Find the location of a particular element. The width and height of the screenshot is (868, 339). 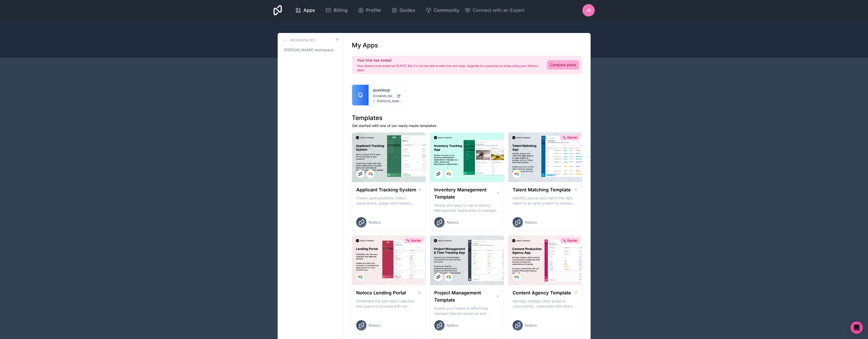

a: Apps is located at coordinates (305, 10).